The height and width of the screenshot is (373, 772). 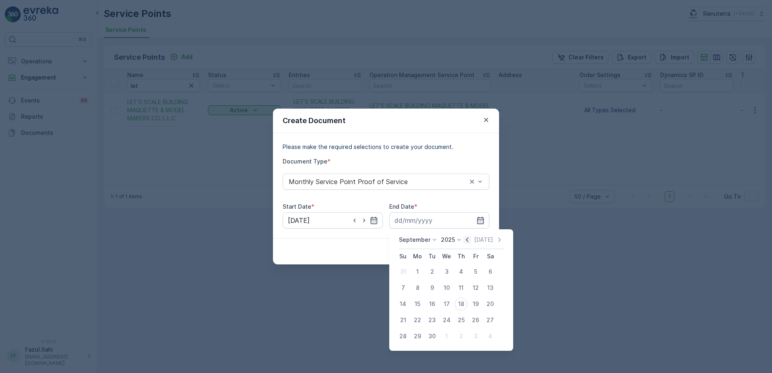 I want to click on div: 18, so click(x=461, y=304).